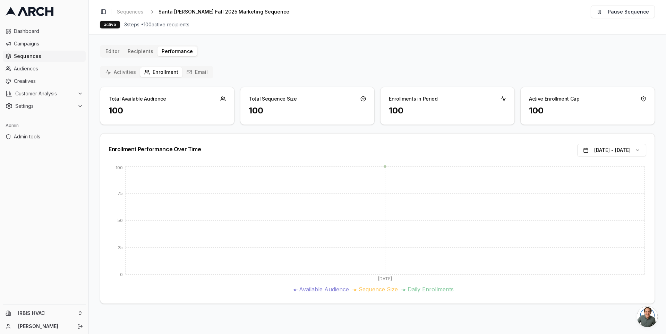 This screenshot has height=334, width=666. What do you see at coordinates (119, 168) in the screenshot?
I see `tspan: 100` at bounding box center [119, 168].